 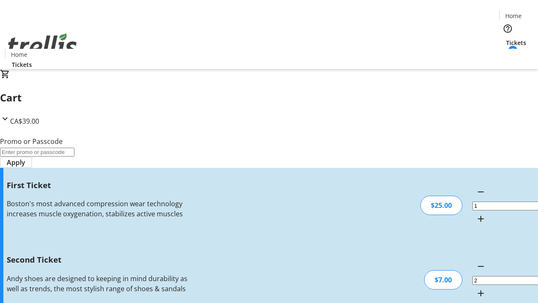 What do you see at coordinates (443, 280) in the screenshot?
I see `div: $7.00` at bounding box center [443, 280].